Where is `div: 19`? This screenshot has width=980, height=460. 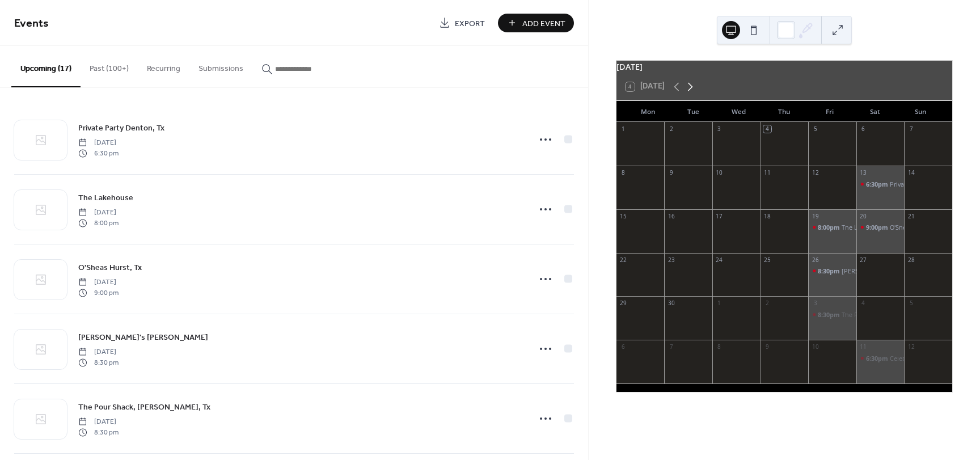
div: 19 is located at coordinates (816, 216).